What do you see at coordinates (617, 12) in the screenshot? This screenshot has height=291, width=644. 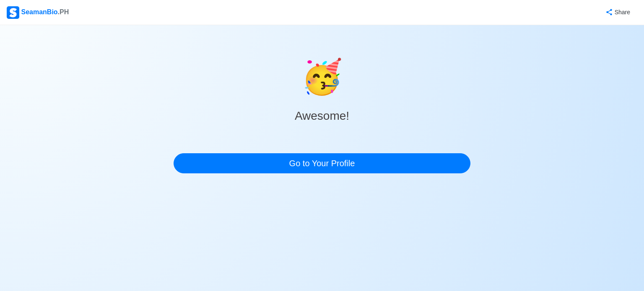 I see `button: Share` at bounding box center [617, 12].